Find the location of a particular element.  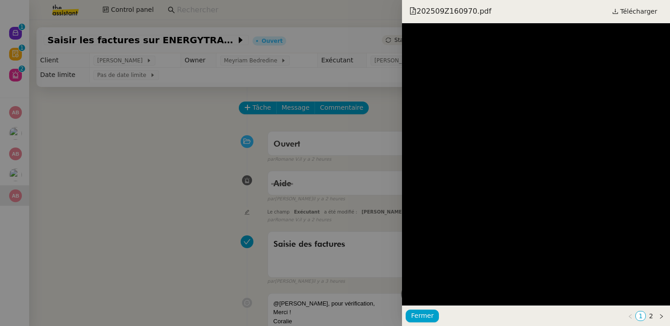

li: 1 is located at coordinates (640, 316).